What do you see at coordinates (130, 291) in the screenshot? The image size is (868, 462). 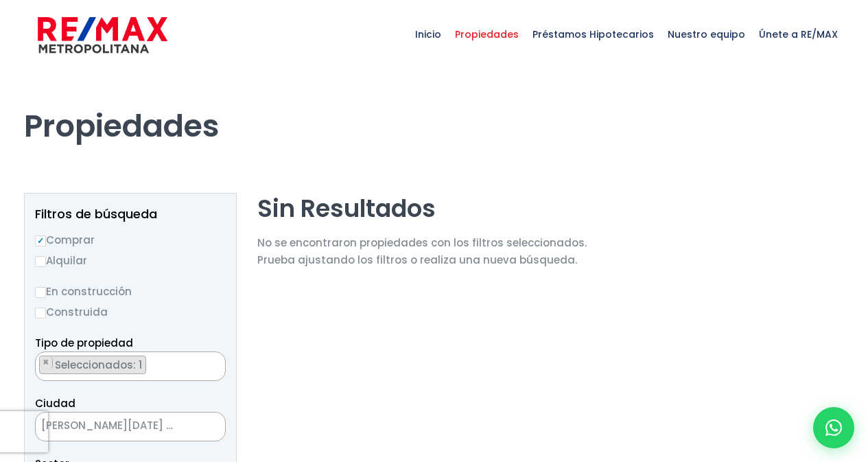 I see `label: En construcción` at bounding box center [130, 291].